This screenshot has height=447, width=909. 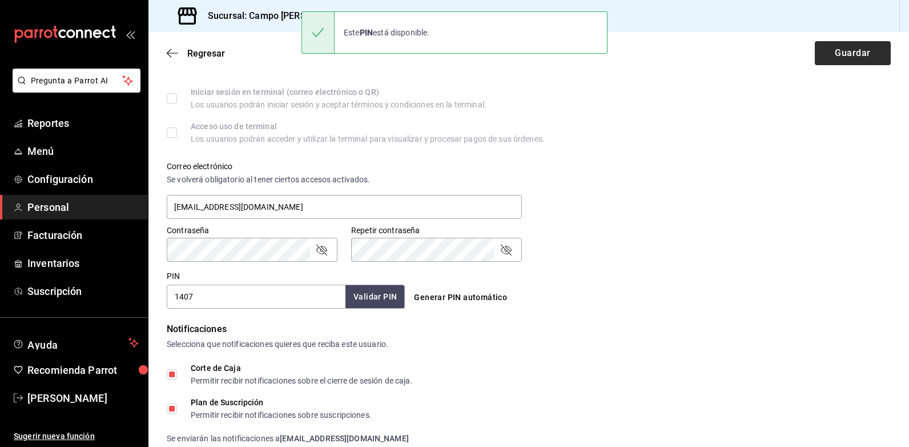 What do you see at coordinates (83, 179) in the screenshot?
I see `span: Configuración` at bounding box center [83, 179].